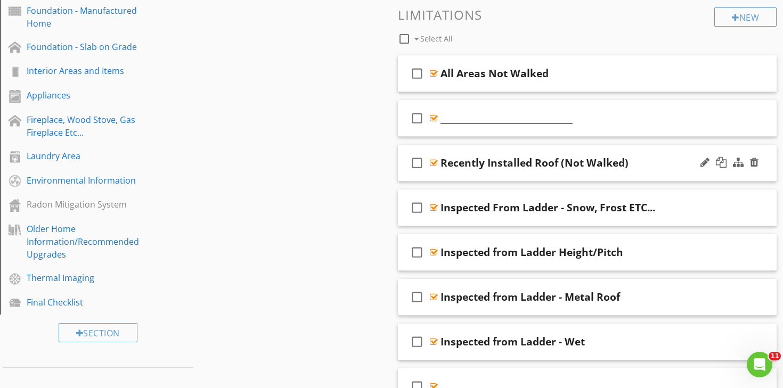 Image resolution: width=783 pixels, height=388 pixels. I want to click on div: Inspected from Ladder - Metal Roof, so click(530, 297).